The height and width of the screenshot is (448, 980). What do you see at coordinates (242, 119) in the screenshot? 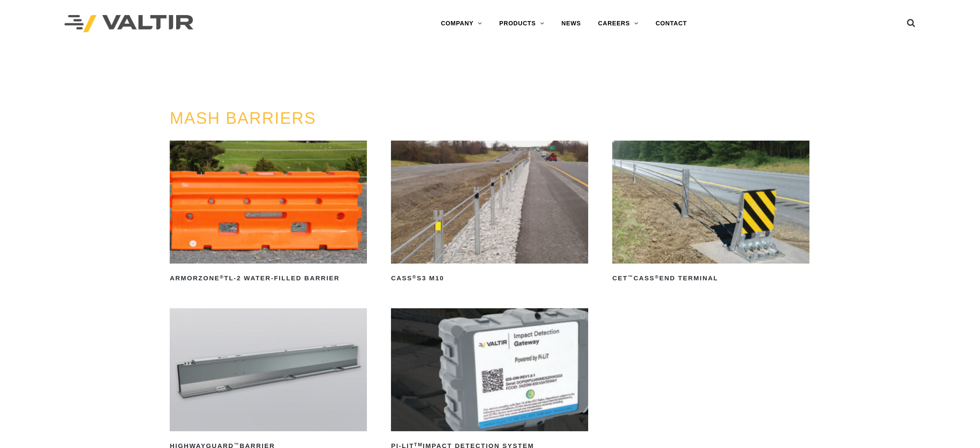
I see `a: MASH BARRIERS` at bounding box center [242, 119].